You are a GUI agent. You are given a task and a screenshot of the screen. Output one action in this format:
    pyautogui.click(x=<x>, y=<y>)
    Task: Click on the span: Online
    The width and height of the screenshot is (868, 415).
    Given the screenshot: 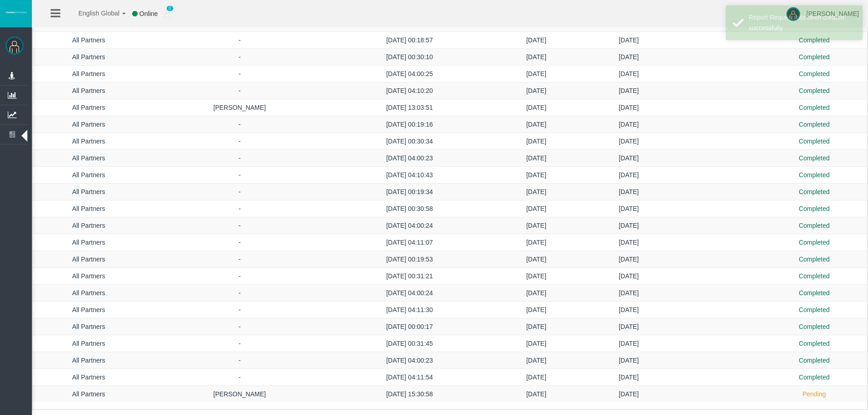 What is the action you would take?
    pyautogui.click(x=149, y=14)
    